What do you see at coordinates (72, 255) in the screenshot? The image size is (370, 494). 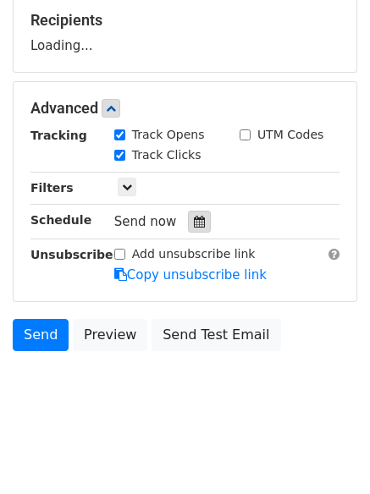 I see `strong: Unsubscribe` at bounding box center [72, 255].